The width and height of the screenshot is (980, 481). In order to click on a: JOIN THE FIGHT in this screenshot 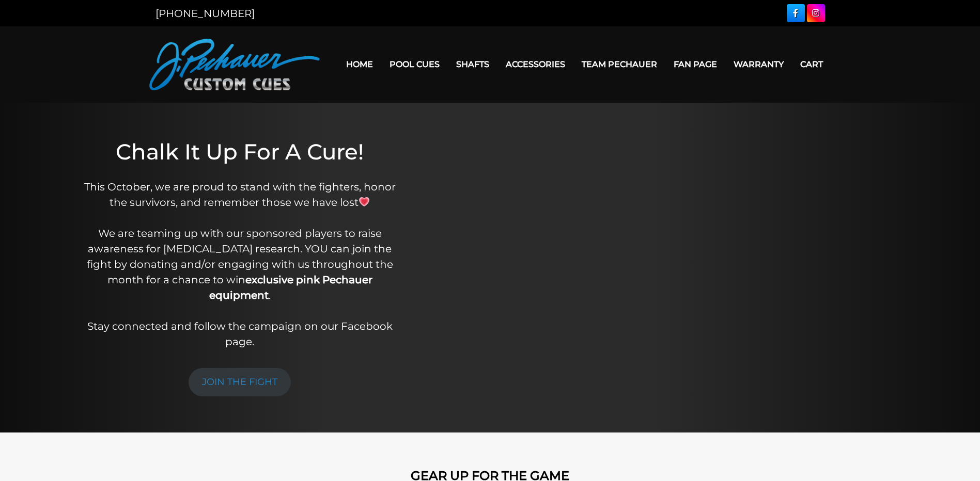, I will do `click(239, 382)`.